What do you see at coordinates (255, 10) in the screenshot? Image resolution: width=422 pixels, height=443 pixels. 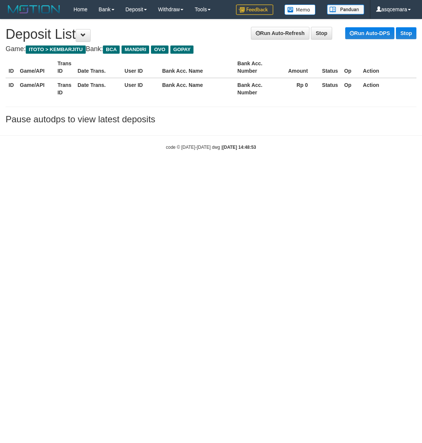 I see `img: Feedback.jpg` at bounding box center [255, 10].